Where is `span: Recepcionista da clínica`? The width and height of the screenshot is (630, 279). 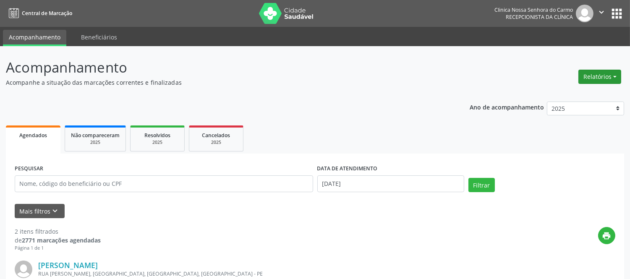 span: Recepcionista da clínica is located at coordinates (539, 17).